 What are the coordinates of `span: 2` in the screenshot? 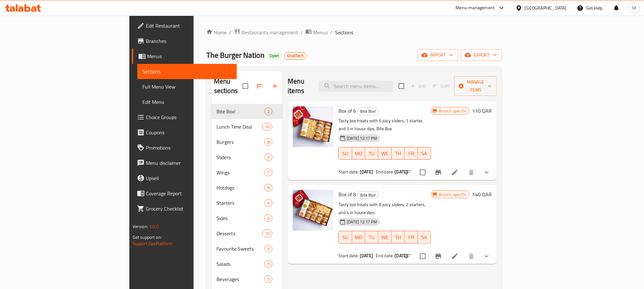 It's located at (268, 112).